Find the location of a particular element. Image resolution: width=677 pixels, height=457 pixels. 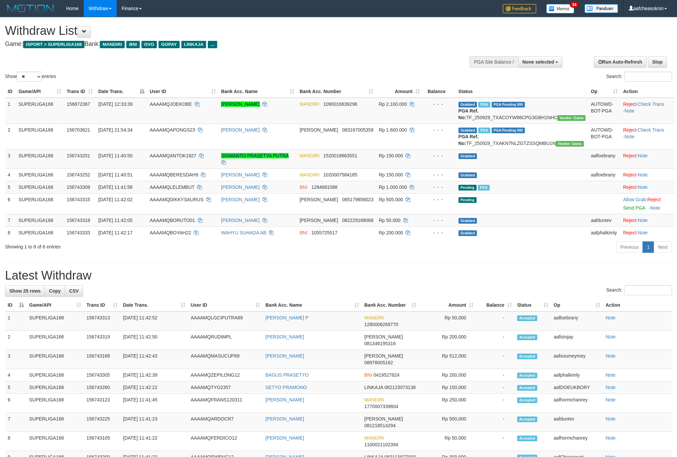

span: AAAAMQLELEMBUT is located at coordinates (172, 187).